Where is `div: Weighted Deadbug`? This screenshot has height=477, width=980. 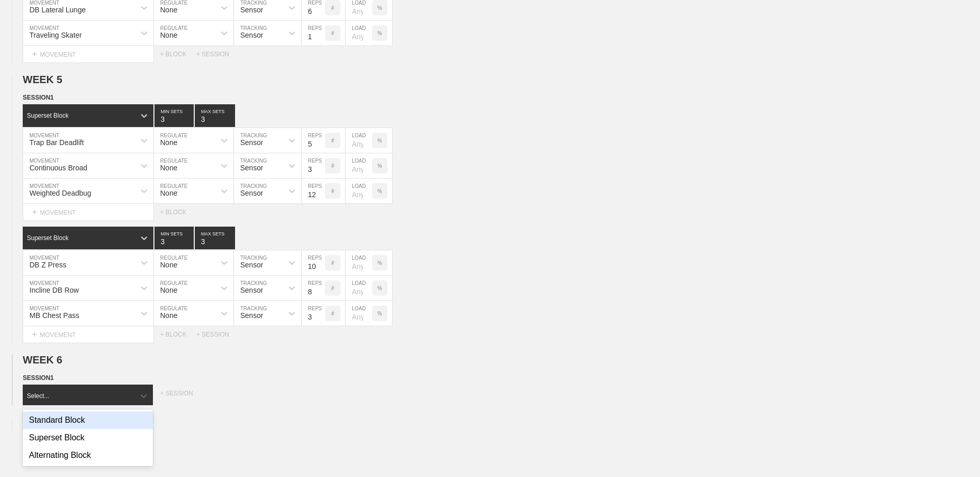 div: Weighted Deadbug is located at coordinates (60, 193).